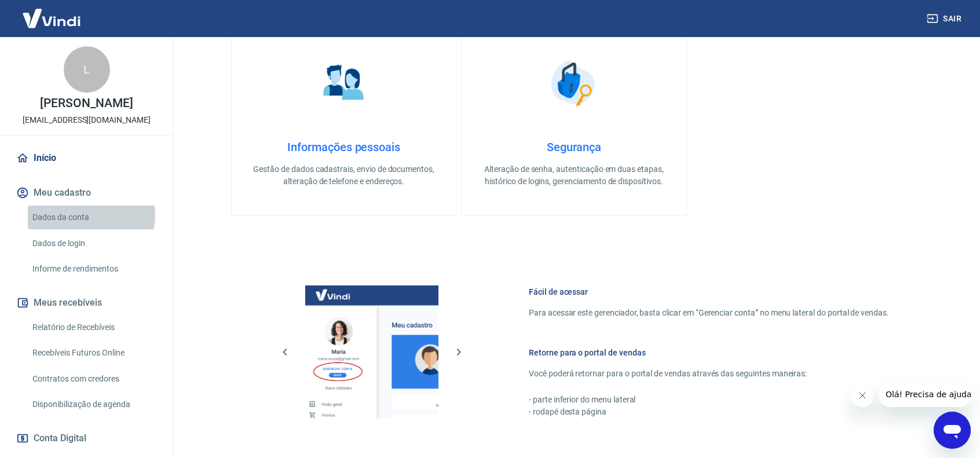 The width and height of the screenshot is (980, 458). Describe the element at coordinates (86, 303) in the screenshot. I see `button: Meus recebíveis` at that location.